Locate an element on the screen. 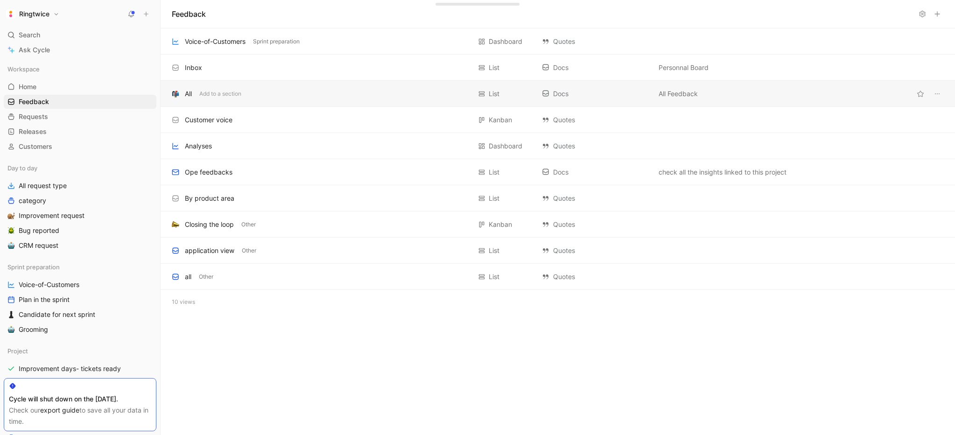 This screenshot has width=955, height=435. a: Requests is located at coordinates (80, 117).